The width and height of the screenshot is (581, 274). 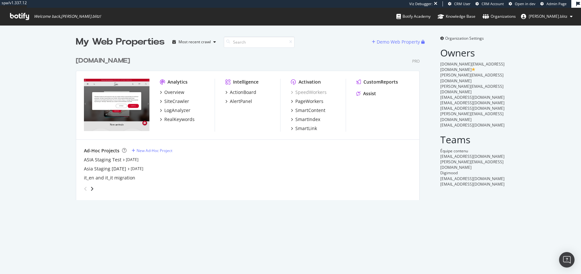 I want to click on div: My Web Properties, so click(x=120, y=42).